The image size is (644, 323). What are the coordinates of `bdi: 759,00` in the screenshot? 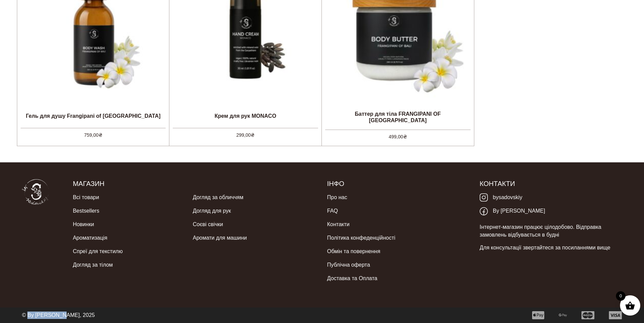 It's located at (94, 135).